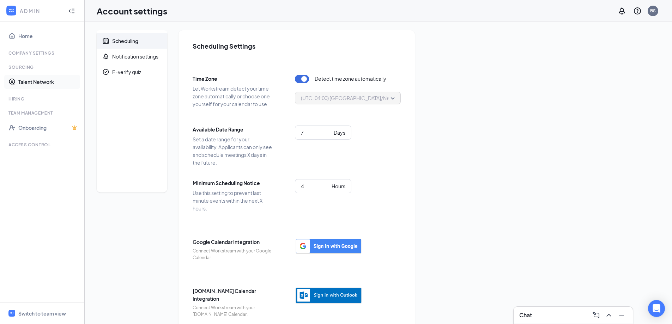 This screenshot has height=324, width=672. What do you see at coordinates (233, 201) in the screenshot?
I see `span: Use this setting to prevent last minute events within the next X hours.` at bounding box center [233, 201].